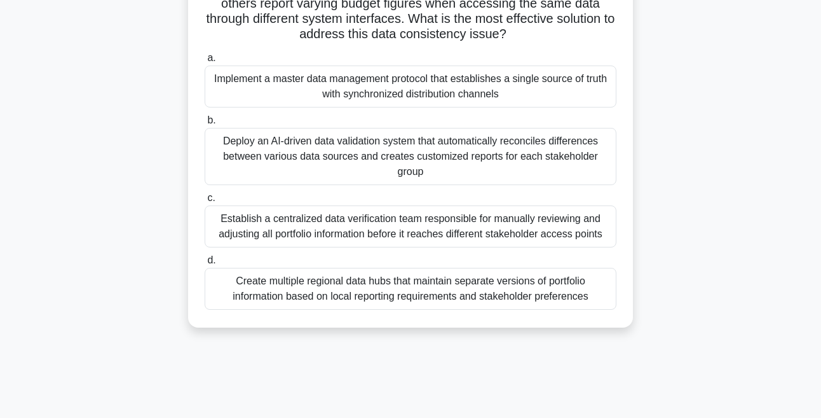  I want to click on div: Establish a centralized data verification team responsible for manually reviewing and adjusting a..., so click(411, 226).